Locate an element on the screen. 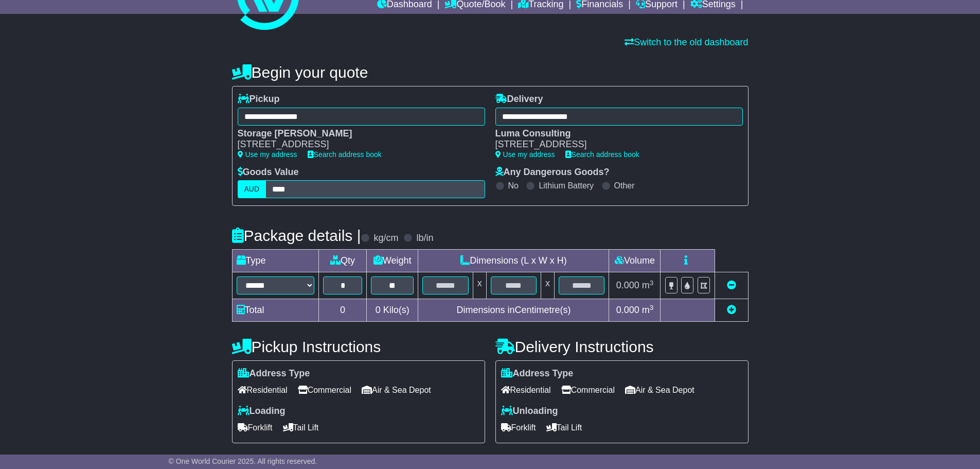  td: Weight is located at coordinates (392, 261).